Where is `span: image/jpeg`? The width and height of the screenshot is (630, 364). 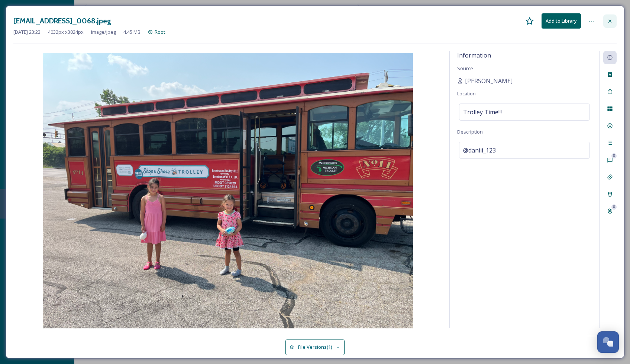 span: image/jpeg is located at coordinates (103, 32).